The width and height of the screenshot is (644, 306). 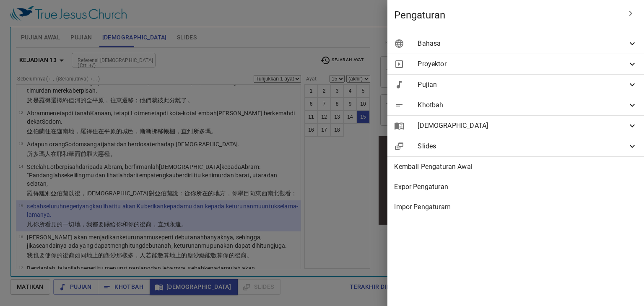 I want to click on span: Khotbah, so click(x=523, y=105).